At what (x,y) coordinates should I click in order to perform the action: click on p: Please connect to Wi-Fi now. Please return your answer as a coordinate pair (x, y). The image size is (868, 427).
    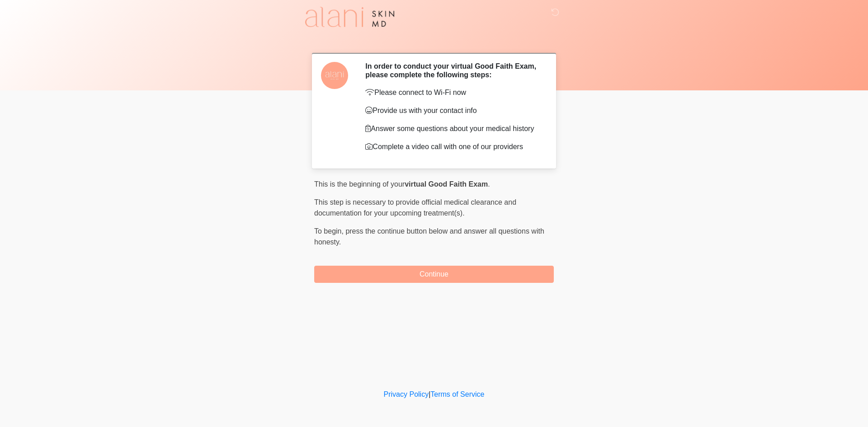
    Looking at the image, I should click on (453, 93).